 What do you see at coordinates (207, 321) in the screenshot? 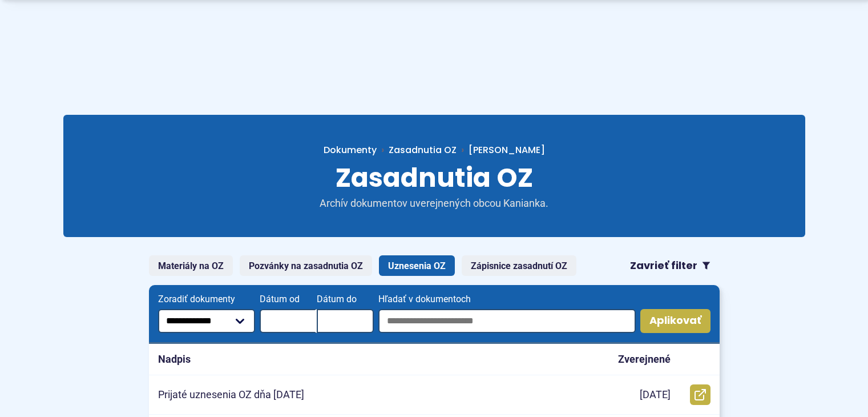
I see `select: Zoradiť dokumenty` at bounding box center [207, 321].